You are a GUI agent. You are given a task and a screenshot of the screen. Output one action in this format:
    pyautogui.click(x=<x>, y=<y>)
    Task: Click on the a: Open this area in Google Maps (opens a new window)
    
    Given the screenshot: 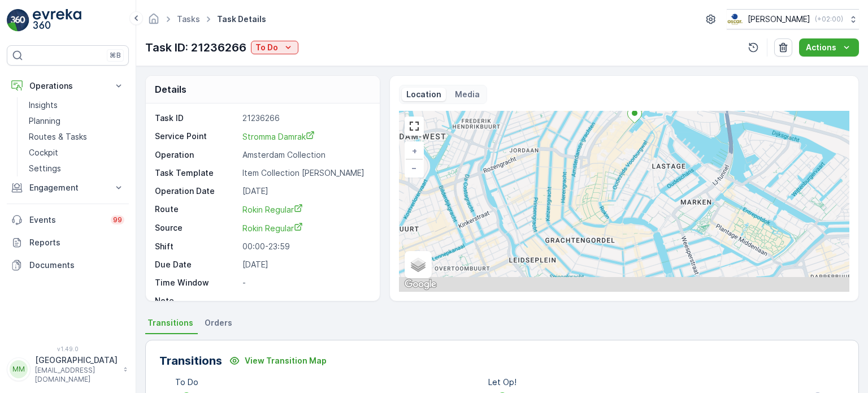 What is the action you would take?
    pyautogui.click(x=420, y=285)
    